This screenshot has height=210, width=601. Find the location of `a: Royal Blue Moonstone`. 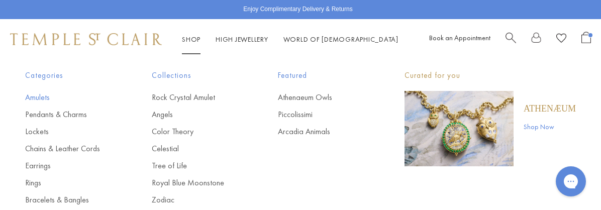

a: Royal Blue Moonstone is located at coordinates (195, 183).